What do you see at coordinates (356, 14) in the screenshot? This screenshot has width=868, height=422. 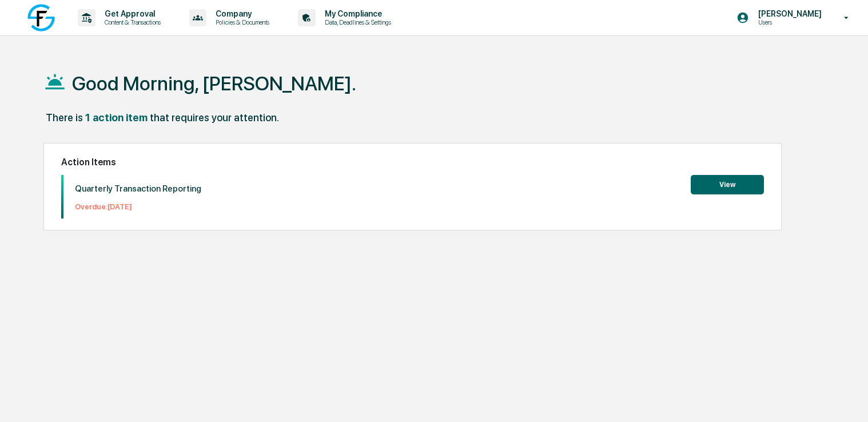 I see `p: My Compliance` at bounding box center [356, 14].